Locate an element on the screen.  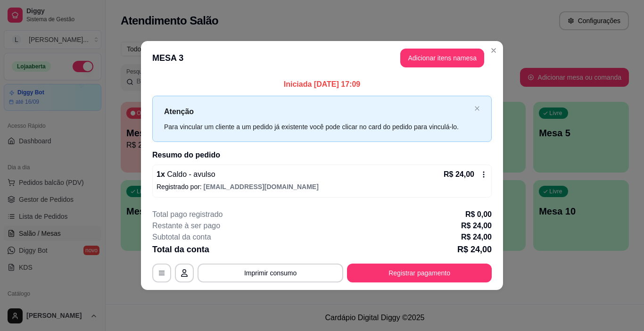
button: Close is located at coordinates (494, 51).